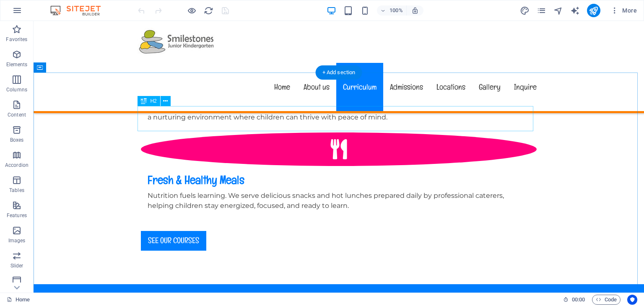 This screenshot has height=306, width=644. I want to click on span: Code, so click(606, 300).